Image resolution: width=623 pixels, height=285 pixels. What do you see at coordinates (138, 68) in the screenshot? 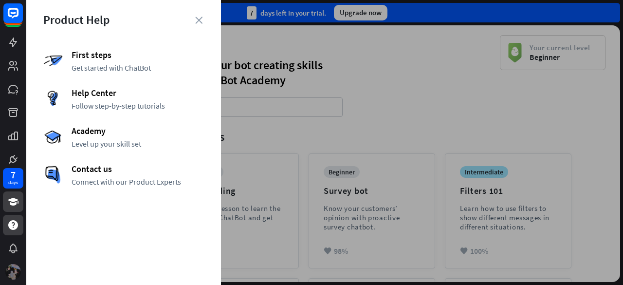
I see `span: Get started with ChatBot` at bounding box center [138, 68].